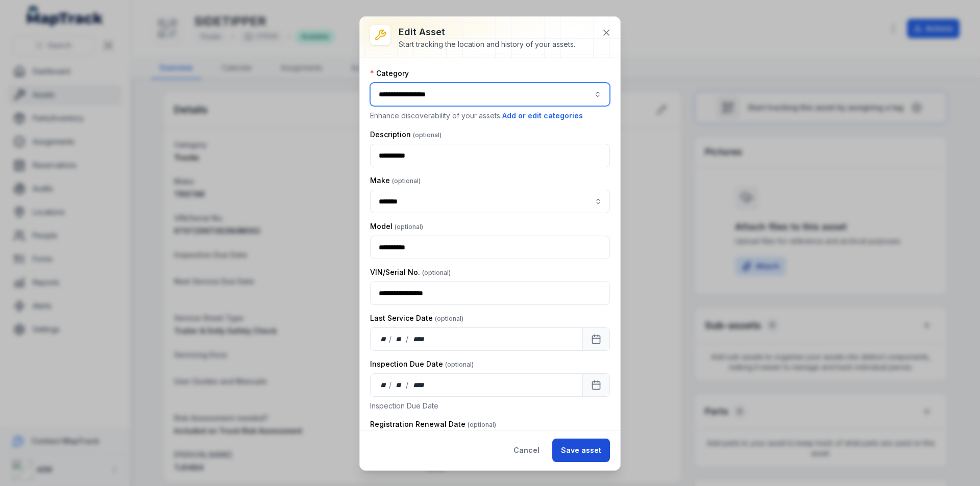  I want to click on button: Cancel, so click(526, 450).